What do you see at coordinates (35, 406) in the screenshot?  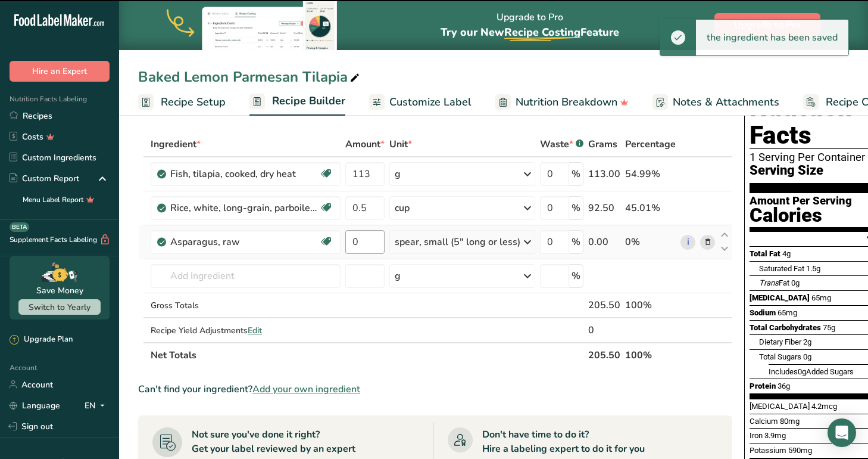 I see `a: Language` at bounding box center [35, 406].